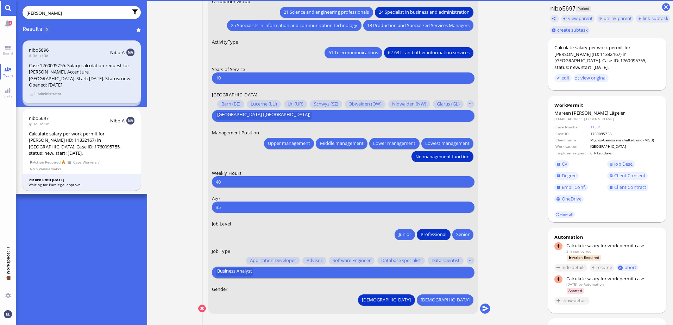  Describe the element at coordinates (621, 164) in the screenshot. I see `a: Job Desc.` at that location.